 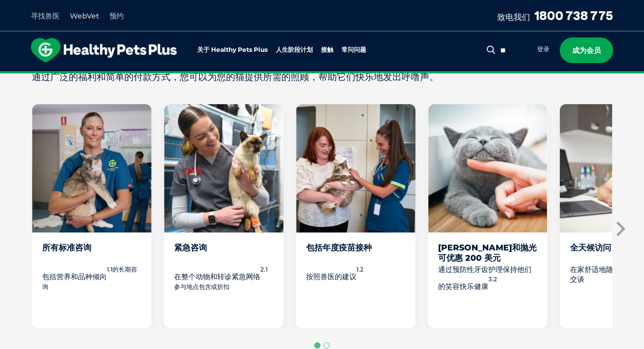 What do you see at coordinates (294, 49) in the screenshot?
I see `font: 人生阶段计划` at bounding box center [294, 49].